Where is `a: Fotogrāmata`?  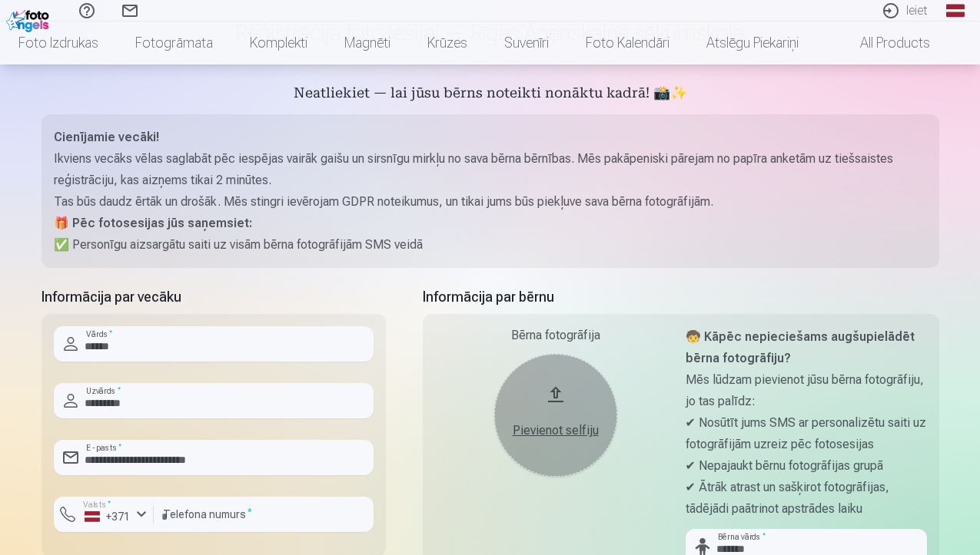
a: Fotogrāmata is located at coordinates (174, 43).